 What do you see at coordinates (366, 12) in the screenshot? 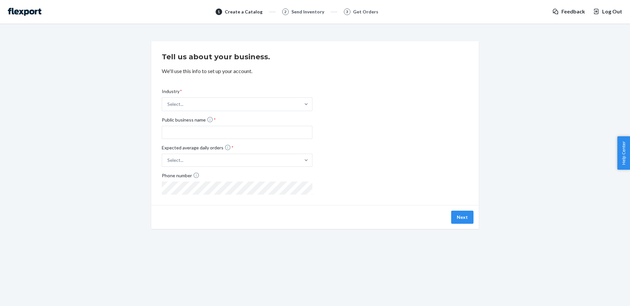
I see `div: Get Orders` at bounding box center [366, 12].